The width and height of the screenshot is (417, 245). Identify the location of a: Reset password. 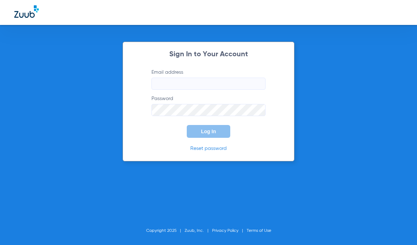
(208, 149).